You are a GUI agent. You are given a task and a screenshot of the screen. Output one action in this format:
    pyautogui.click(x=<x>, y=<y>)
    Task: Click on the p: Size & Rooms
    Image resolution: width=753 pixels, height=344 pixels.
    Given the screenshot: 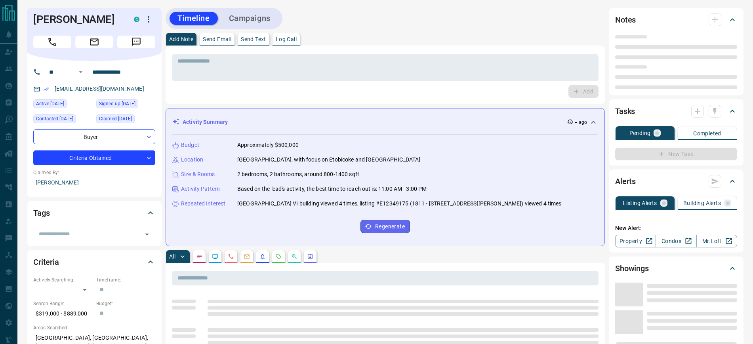 What is the action you would take?
    pyautogui.click(x=198, y=174)
    